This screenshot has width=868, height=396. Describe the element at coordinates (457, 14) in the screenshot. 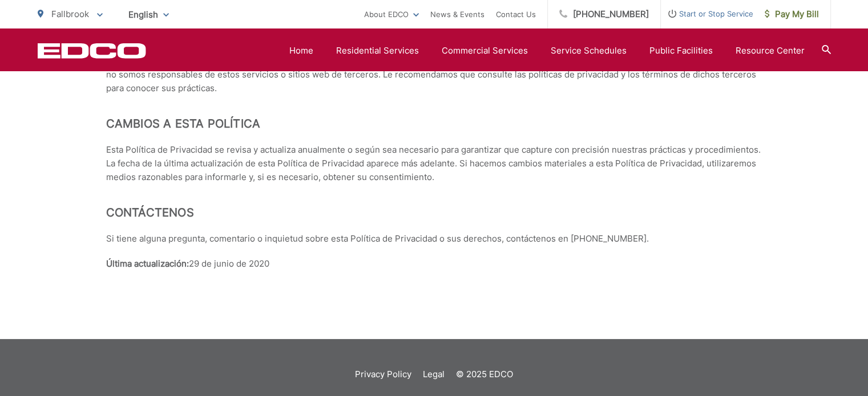

I see `a: News & Events` at that location.